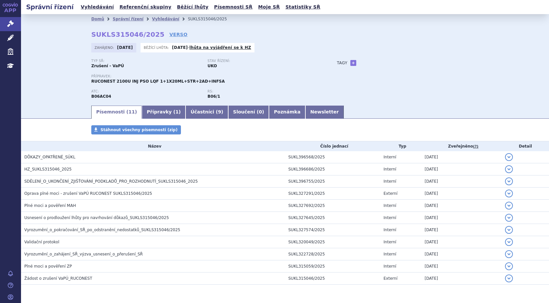  Describe the element at coordinates (333, 279) in the screenshot. I see `td: SUKL315046/2025` at that location.